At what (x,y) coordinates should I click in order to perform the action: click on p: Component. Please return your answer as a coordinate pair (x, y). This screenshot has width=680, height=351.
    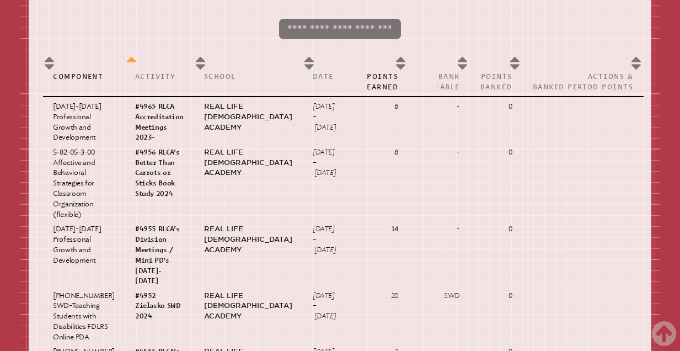
    Looking at the image, I should click on (84, 77).